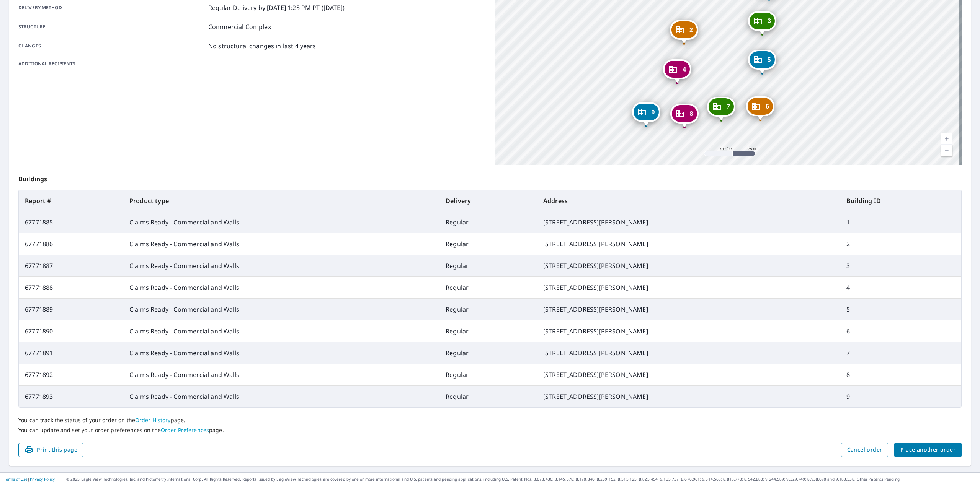  I want to click on div: Dropped pin, building 6, Commercial property, 8626 Savanna Oaks Bay Saint Paul, MN 55125, so click(760, 109).